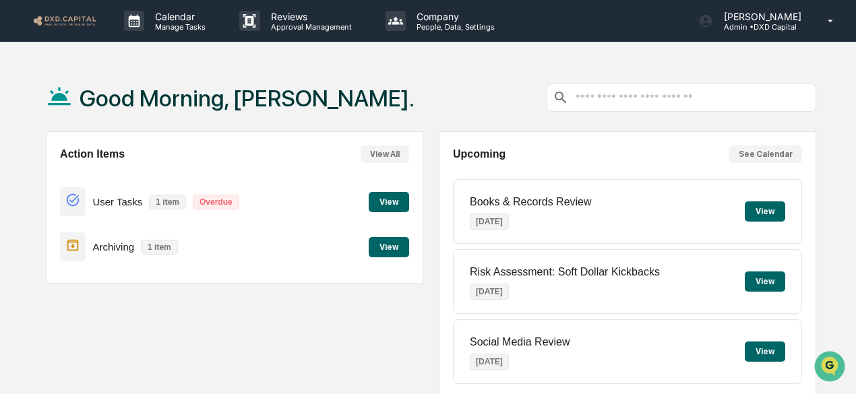 This screenshot has width=856, height=394. Describe the element at coordinates (565, 272) in the screenshot. I see `p: Risk Assessment: Soft Dollar Kickbacks` at that location.